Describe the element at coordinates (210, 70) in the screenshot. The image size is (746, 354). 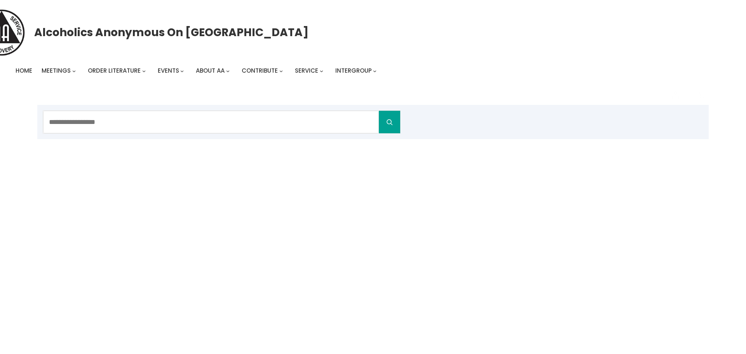
I see `span: About AA` at that location.